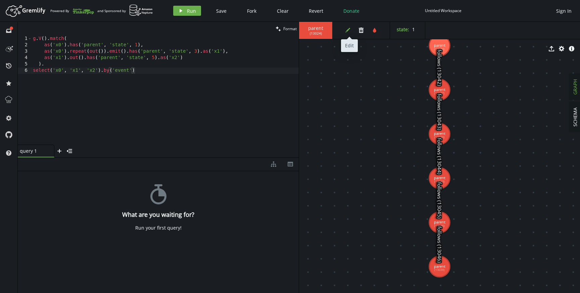 This screenshot has height=293, width=580. I want to click on span: Clear, so click(283, 11).